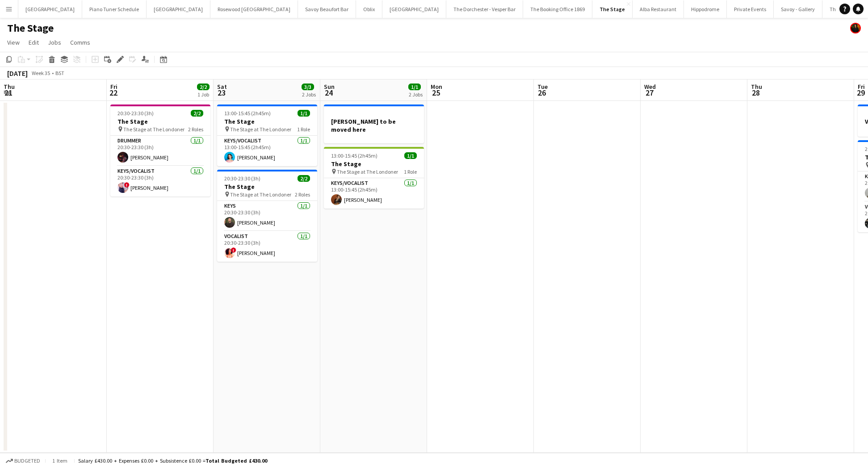 This screenshot has height=468, width=868. I want to click on span: Tue, so click(542, 86).